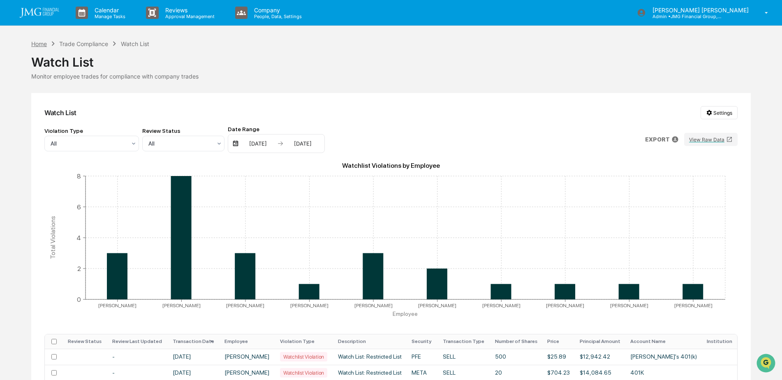 This screenshot has width=782, height=380. Describe the element at coordinates (280, 144) in the screenshot. I see `img: arrow right` at that location.